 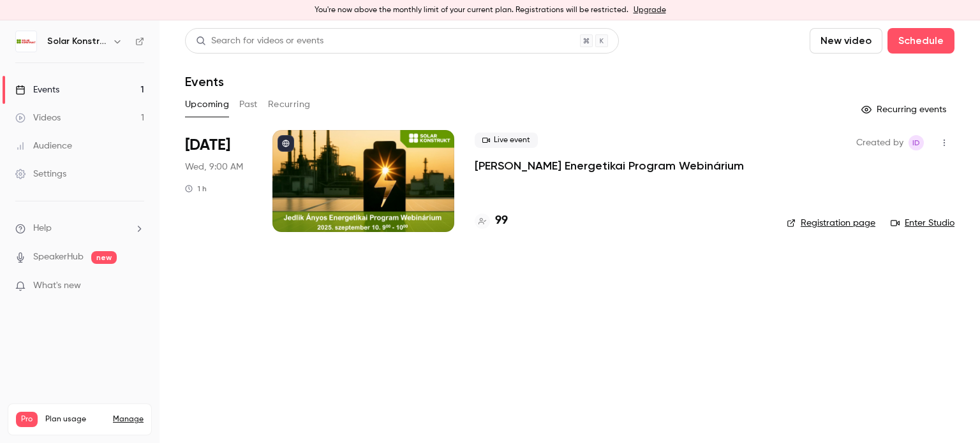 What do you see at coordinates (58, 257) in the screenshot?
I see `a: SpeakerHub` at bounding box center [58, 257].